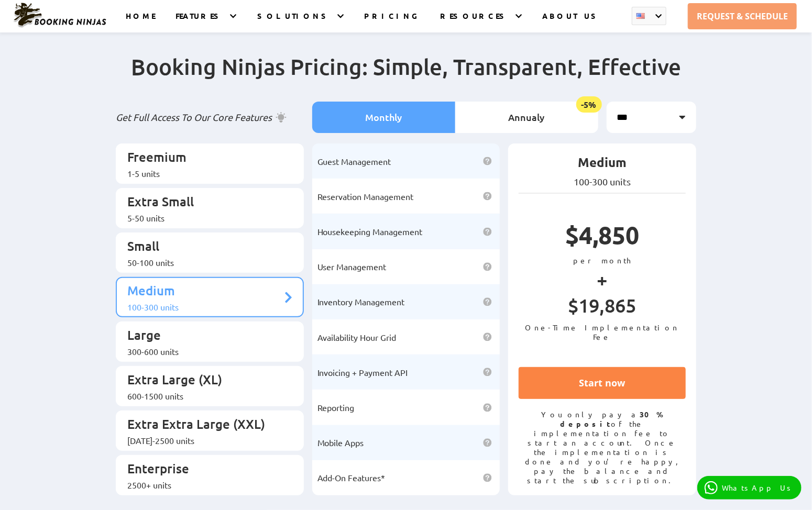  I want to click on li: Monthly, so click(383, 117).